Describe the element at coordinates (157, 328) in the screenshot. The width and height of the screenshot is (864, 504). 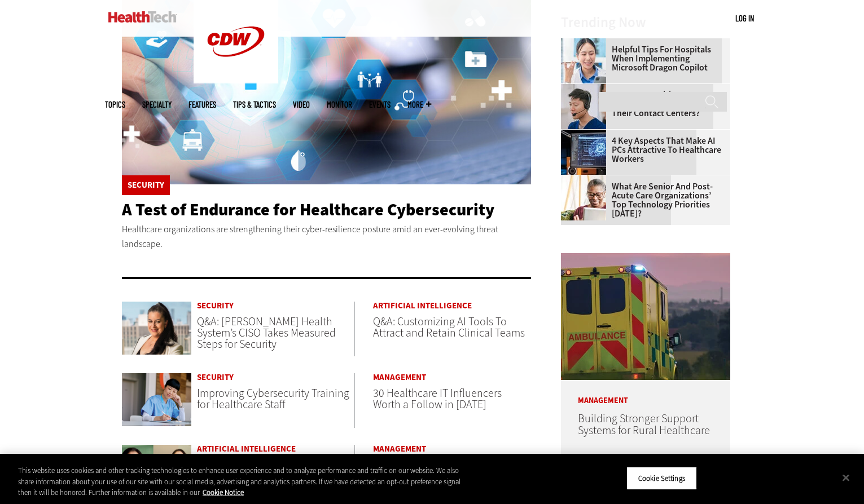
I see `img: Connie Barrera` at that location.